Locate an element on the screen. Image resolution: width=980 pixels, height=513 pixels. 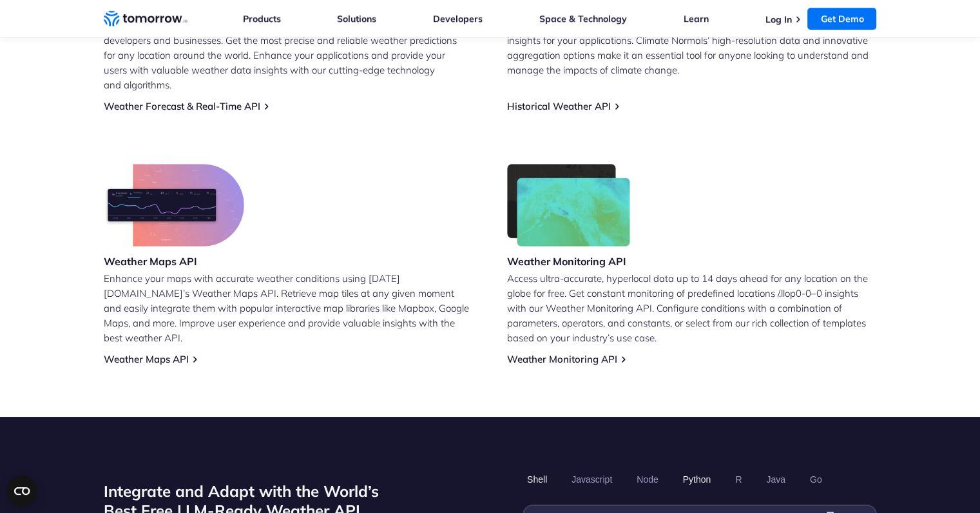
a: Get Demo is located at coordinates (842, 19).